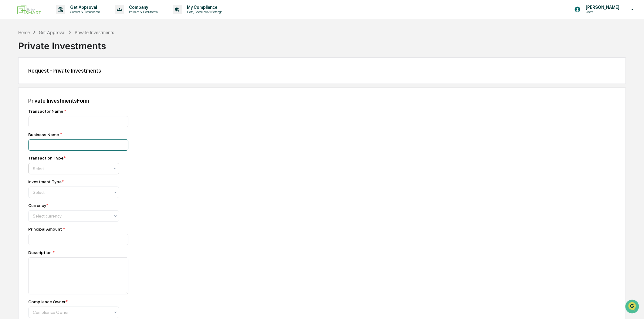  Describe the element at coordinates (24, 32) in the screenshot. I see `div: Home` at that location.